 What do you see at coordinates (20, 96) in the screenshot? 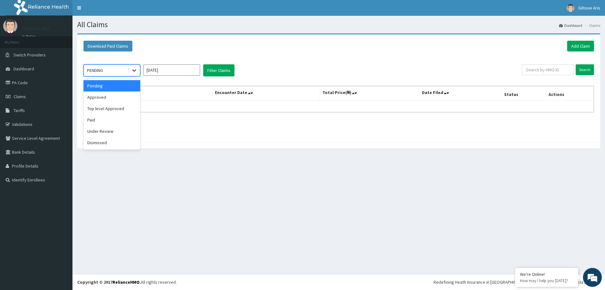
I see `span: Claims` at bounding box center [20, 96].